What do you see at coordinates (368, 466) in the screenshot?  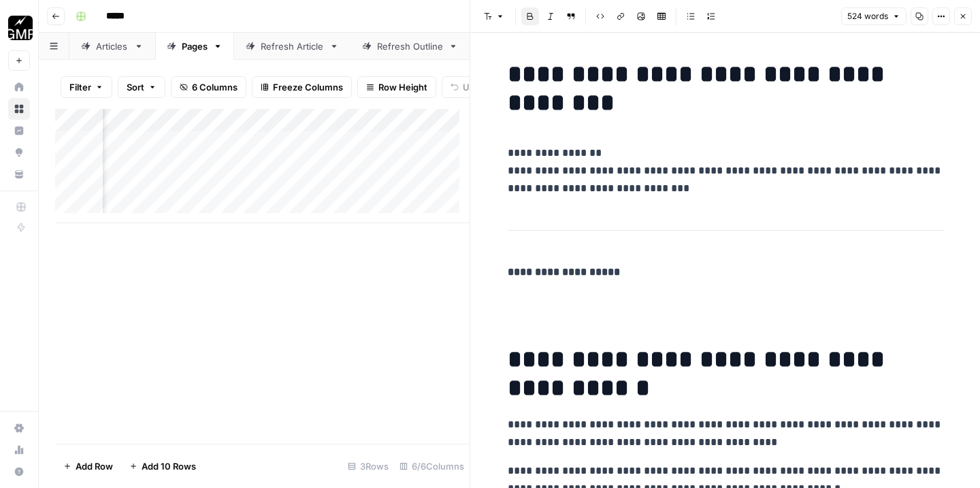 I see `div: 3 Rows` at bounding box center [368, 466].